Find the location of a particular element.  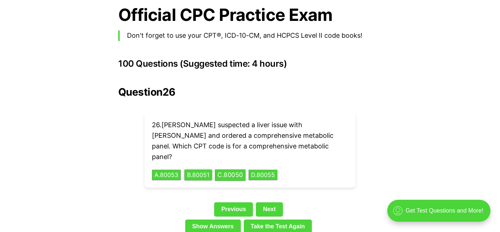

h1: Official CPC Practice Exam is located at coordinates (250, 15).